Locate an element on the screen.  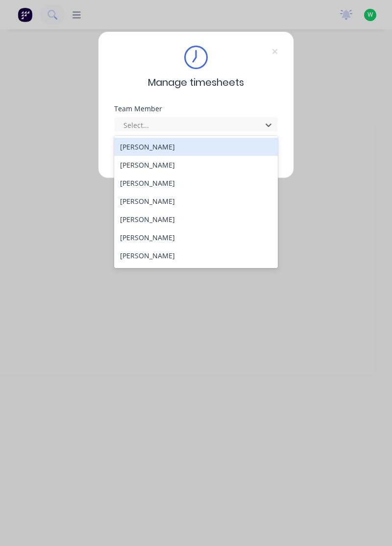
div: Team Member is located at coordinates (196, 109).